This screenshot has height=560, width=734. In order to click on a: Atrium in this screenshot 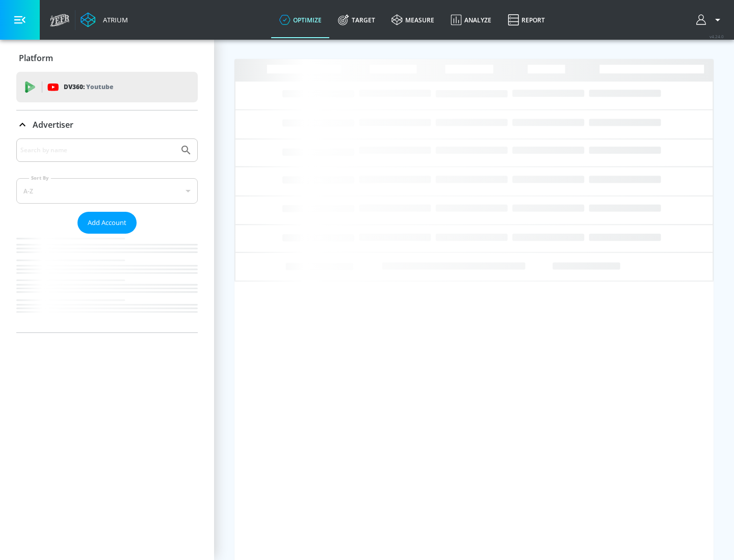, I will do `click(104, 20)`.